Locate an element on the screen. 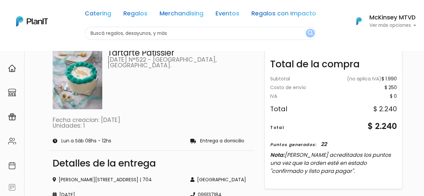  div: Detalles de la entrega is located at coordinates (152, 164).